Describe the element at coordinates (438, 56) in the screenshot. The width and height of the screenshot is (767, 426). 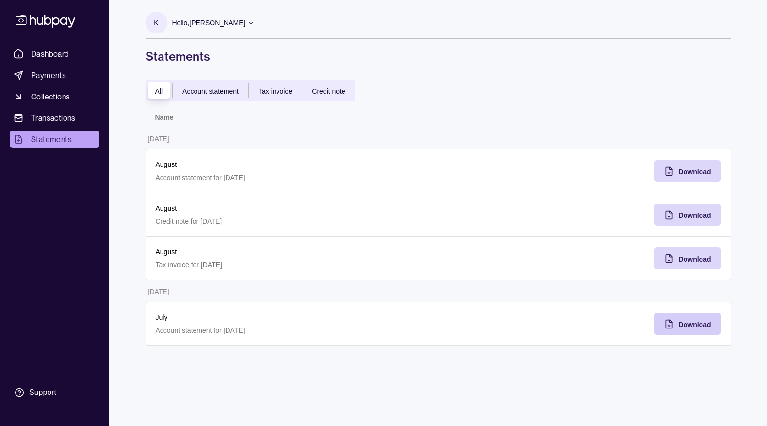
I see `h1: Statements` at that location.